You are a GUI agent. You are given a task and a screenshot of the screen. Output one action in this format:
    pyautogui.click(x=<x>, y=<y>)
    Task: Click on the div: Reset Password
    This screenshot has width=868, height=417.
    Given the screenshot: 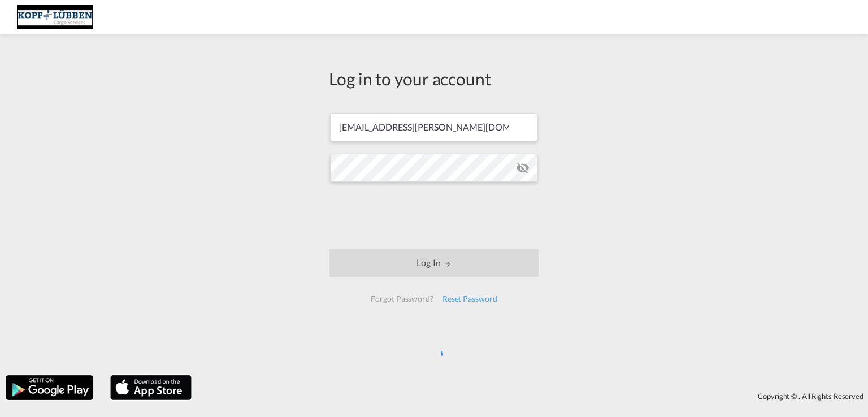 What is the action you would take?
    pyautogui.click(x=469, y=299)
    